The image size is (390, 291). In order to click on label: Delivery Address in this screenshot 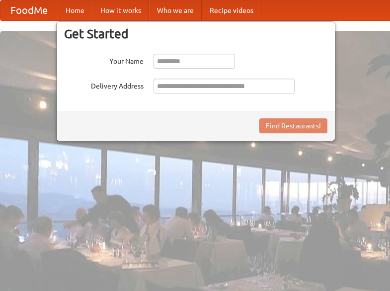, I will do `click(104, 84)`.